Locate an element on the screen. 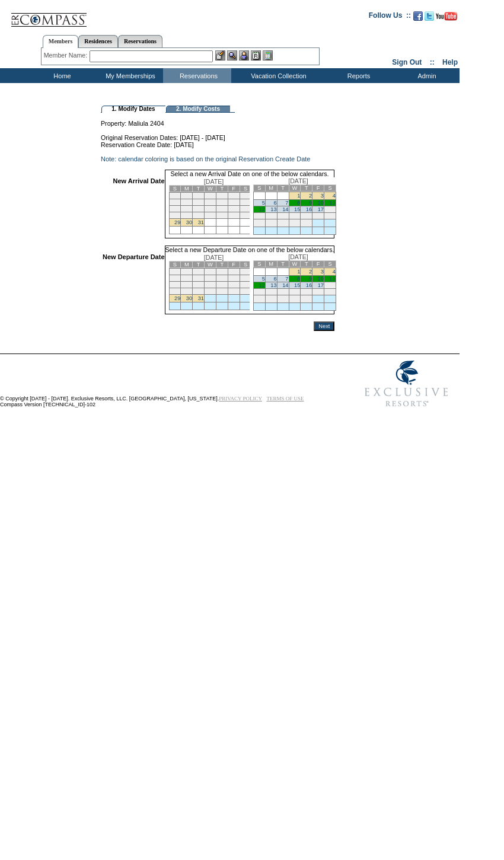  td: 5 is located at coordinates (221, 196).